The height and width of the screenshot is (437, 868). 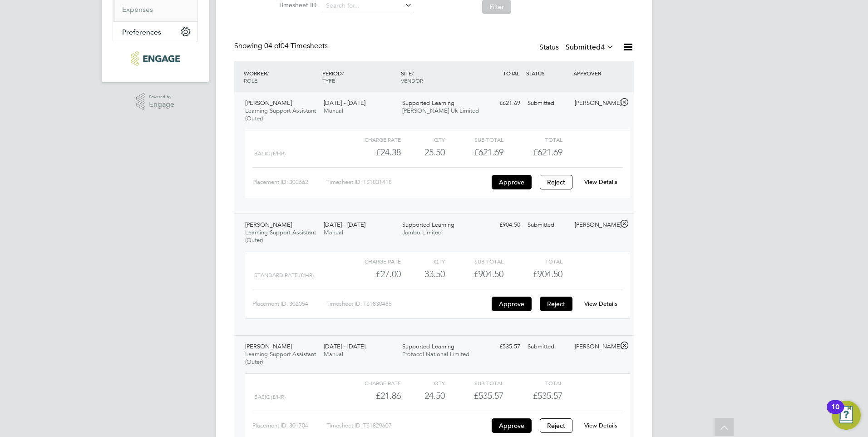 What do you see at coordinates (836, 413) in the screenshot?
I see `div: 10` at bounding box center [836, 413].